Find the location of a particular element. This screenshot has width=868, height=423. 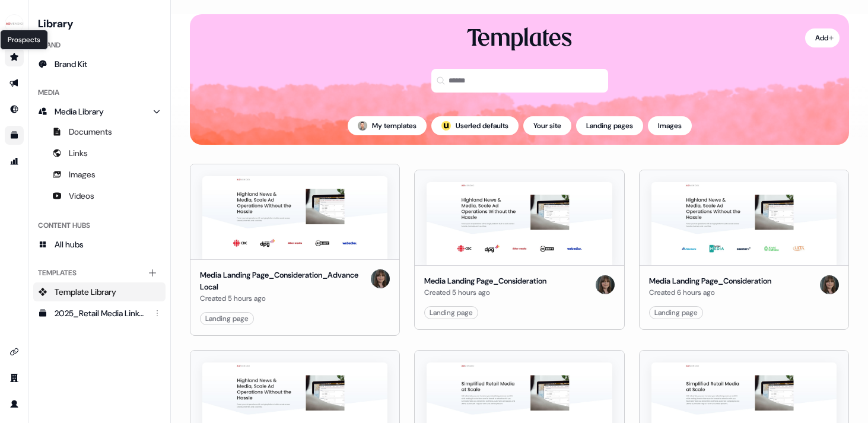

button: My templates is located at coordinates (386, 126).